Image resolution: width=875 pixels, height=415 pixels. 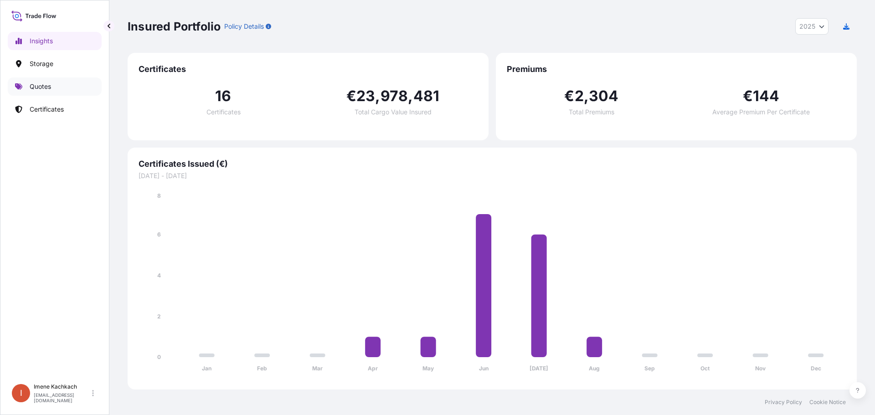 What do you see at coordinates (55, 64) in the screenshot?
I see `a: Storage` at bounding box center [55, 64].